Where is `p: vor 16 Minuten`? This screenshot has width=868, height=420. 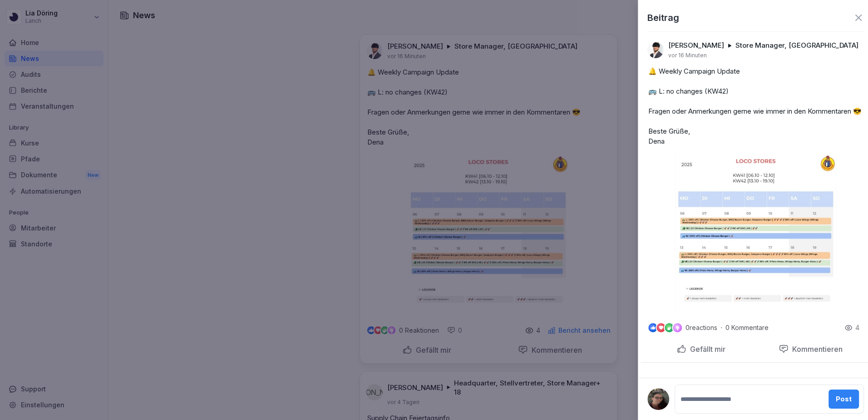
p: vor 16 Minuten is located at coordinates (687, 56).